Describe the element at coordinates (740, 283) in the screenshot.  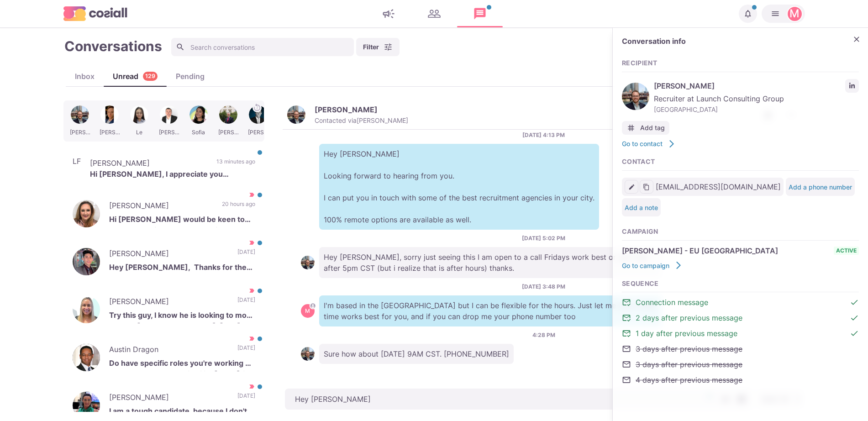
I see `h3: Sequence` at that location.